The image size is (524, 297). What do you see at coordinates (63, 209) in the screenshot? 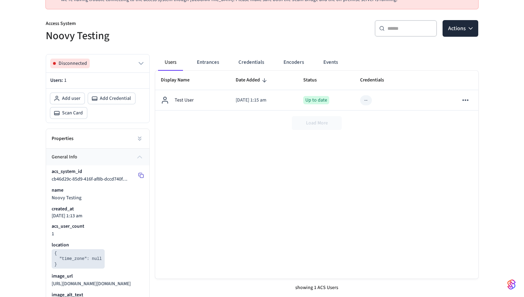
I see `p: created_at` at bounding box center [63, 209].